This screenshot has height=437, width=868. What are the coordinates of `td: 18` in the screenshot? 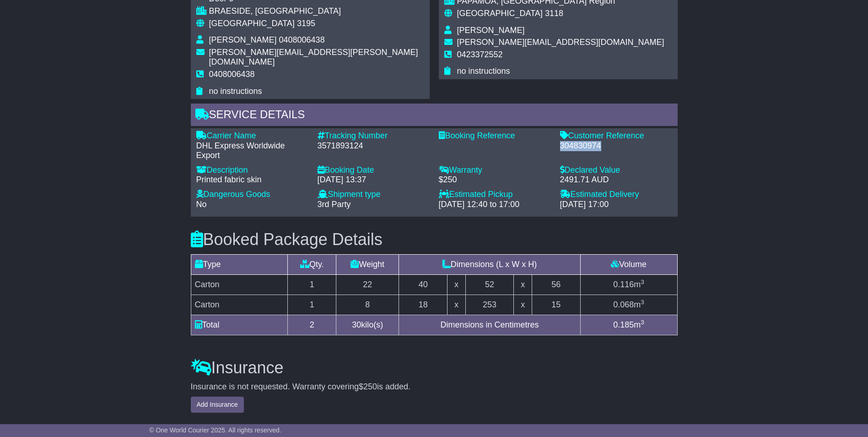 It's located at (423, 305).